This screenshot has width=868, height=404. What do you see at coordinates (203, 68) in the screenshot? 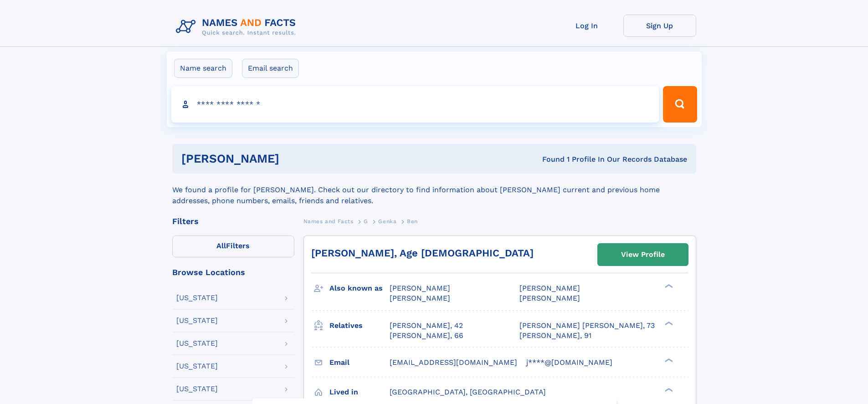
I see `label: Name search` at bounding box center [203, 68].